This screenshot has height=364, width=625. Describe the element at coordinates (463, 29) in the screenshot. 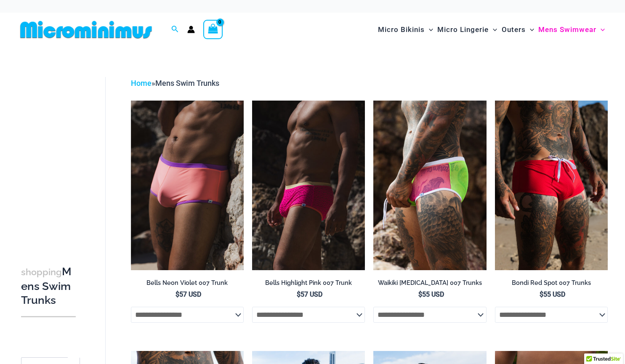

I see `span: Micro Lingerie` at that location.